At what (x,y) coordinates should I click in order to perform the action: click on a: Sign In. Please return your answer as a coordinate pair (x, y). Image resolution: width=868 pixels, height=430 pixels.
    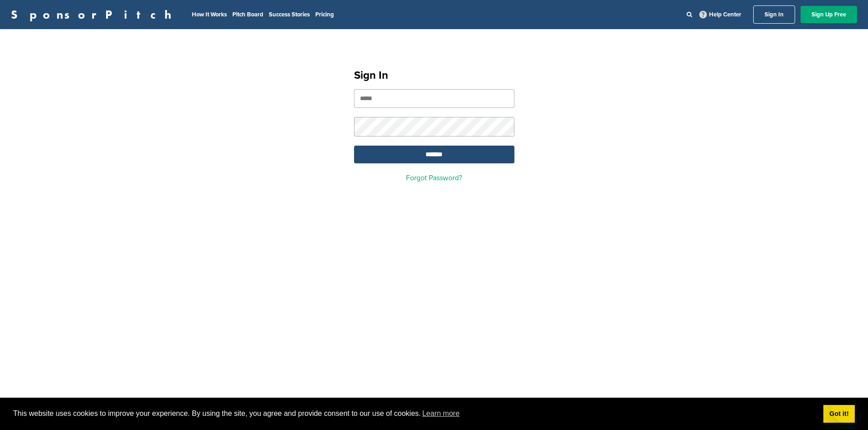
    Looking at the image, I should click on (774, 15).